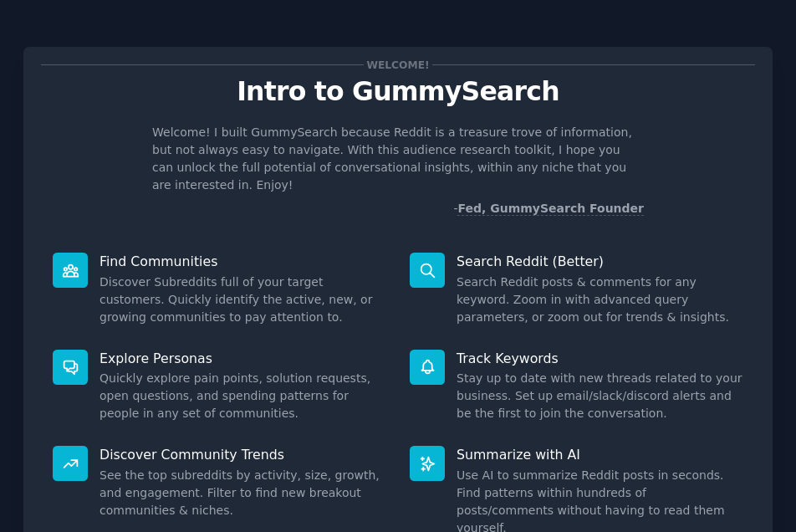 This screenshot has height=532, width=796. Describe the element at coordinates (398, 91) in the screenshot. I see `p: Intro to GummySearch` at that location.